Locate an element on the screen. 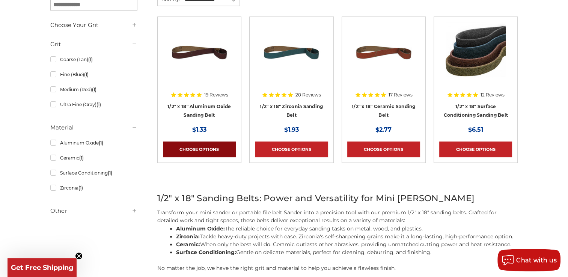  a: 1/2" x 18" Zirconia File Belt is located at coordinates (291, 59).